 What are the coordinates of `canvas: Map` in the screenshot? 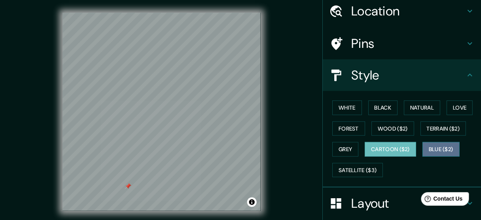 It's located at (161, 112).